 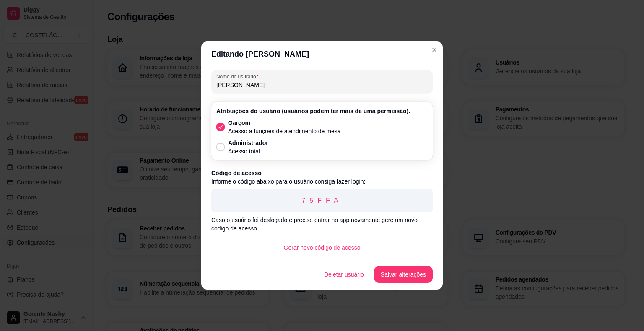 I want to click on input: Nome do usurário, so click(x=322, y=85).